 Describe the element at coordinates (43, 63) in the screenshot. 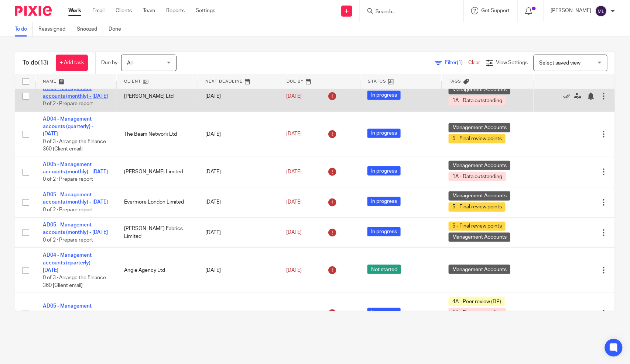

I see `span: (13)` at that location.